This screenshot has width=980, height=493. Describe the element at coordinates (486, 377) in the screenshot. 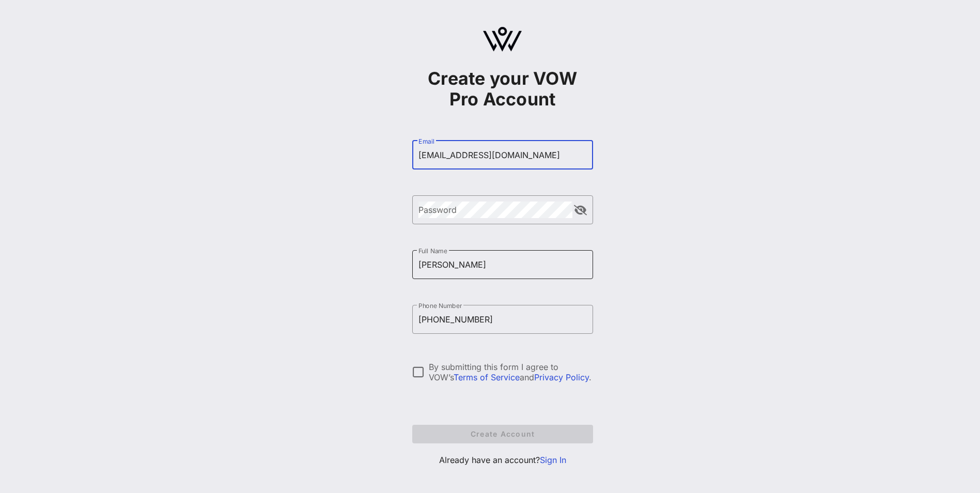

I see `a: Terms of Service` at that location.